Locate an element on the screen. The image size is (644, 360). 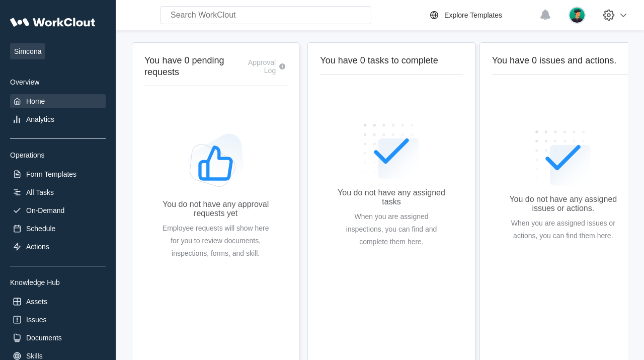
div: Overview is located at coordinates (58, 82).